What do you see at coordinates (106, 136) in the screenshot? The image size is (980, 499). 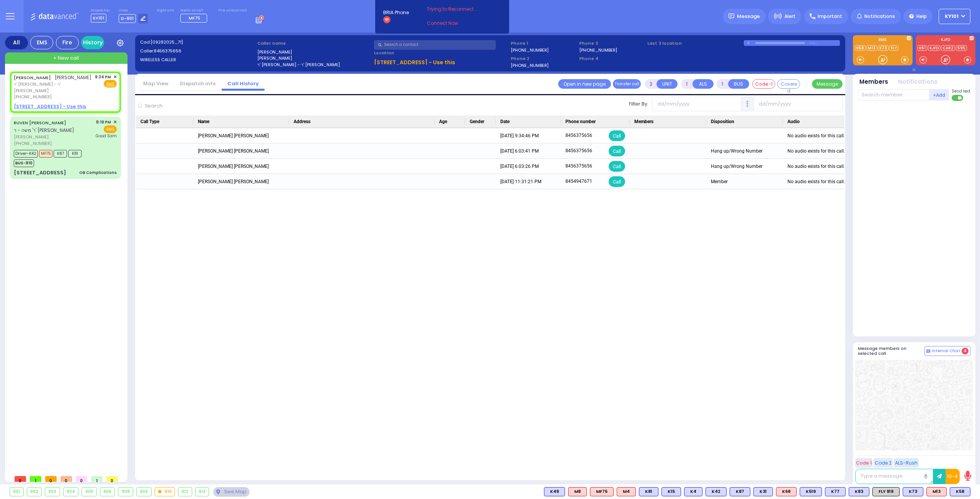 I see `span: Good Sam` at bounding box center [106, 136].